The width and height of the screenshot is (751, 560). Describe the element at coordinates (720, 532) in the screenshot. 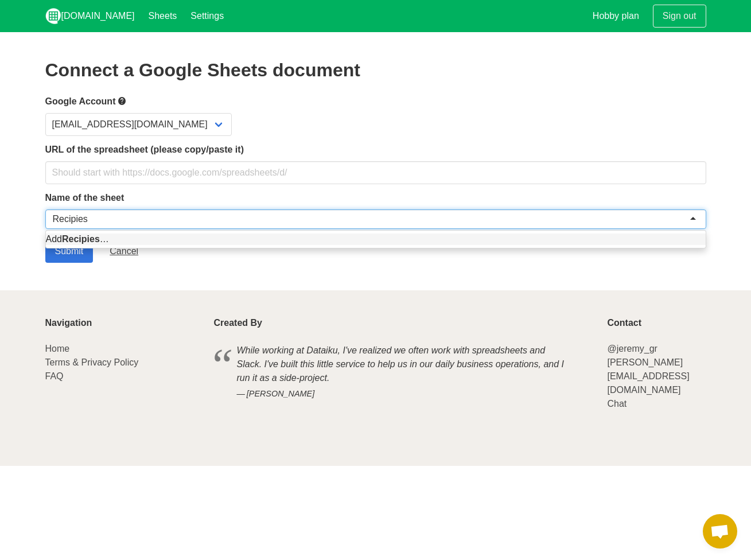

I see `a: Open chat` at that location.